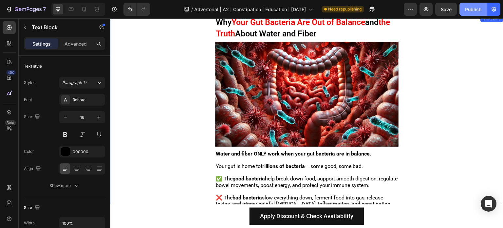 Image resolution: width=503 pixels, height=228 pixels. What do you see at coordinates (10, 123) in the screenshot?
I see `div: Beta` at bounding box center [10, 123].